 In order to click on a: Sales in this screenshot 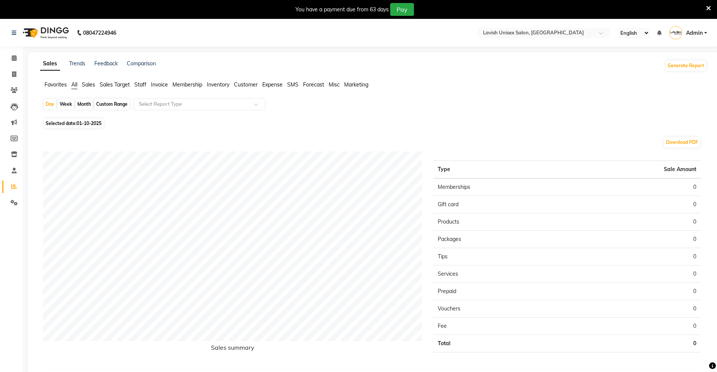, I will do `click(50, 64)`.